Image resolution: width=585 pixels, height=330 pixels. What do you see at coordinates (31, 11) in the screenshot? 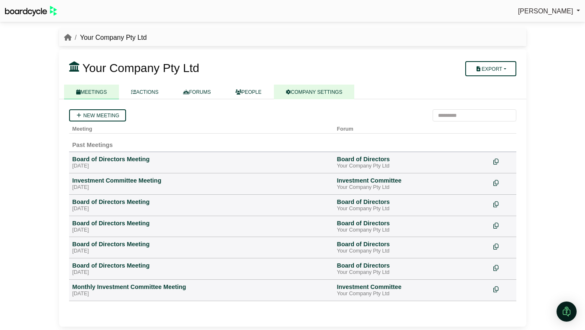
I see `img: BoardcycleBlackGreen-aaafeed430059cb809a45853b8cf6d952af9d84e6e89e1f1685b34bfd5cb7d64.svg` at bounding box center [31, 11].